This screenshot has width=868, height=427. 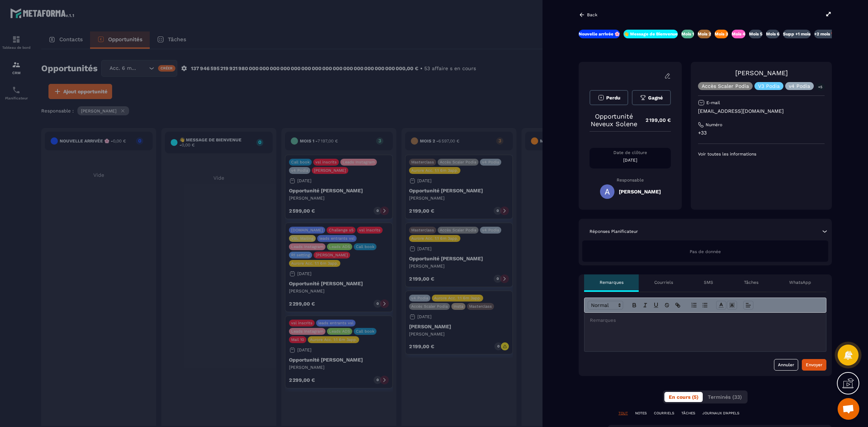 I want to click on span: En cours (5), so click(x=683, y=397).